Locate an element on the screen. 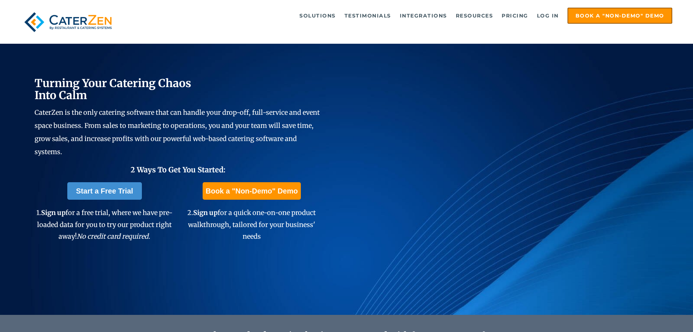  a: Solutions is located at coordinates (318, 16).